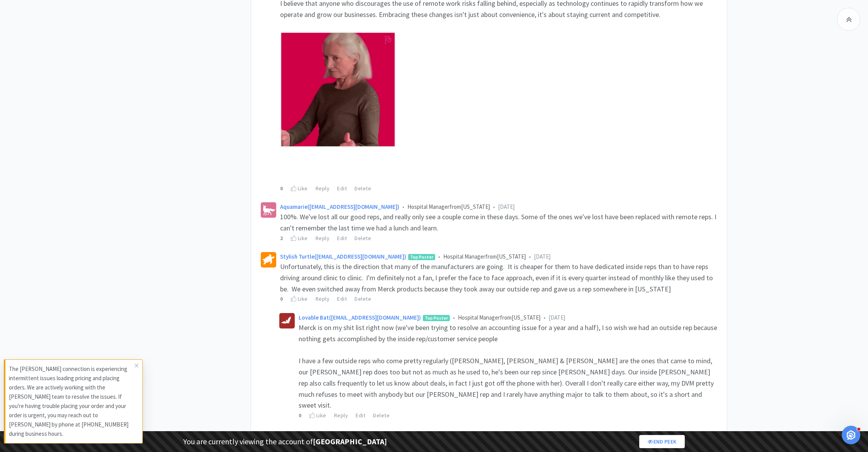 This screenshot has width=868, height=452. Describe the element at coordinates (498, 222) in the screenshot. I see `span: 100%. We've lost all our good reps, and really only see a couple come in these days. Some of the ...` at that location.